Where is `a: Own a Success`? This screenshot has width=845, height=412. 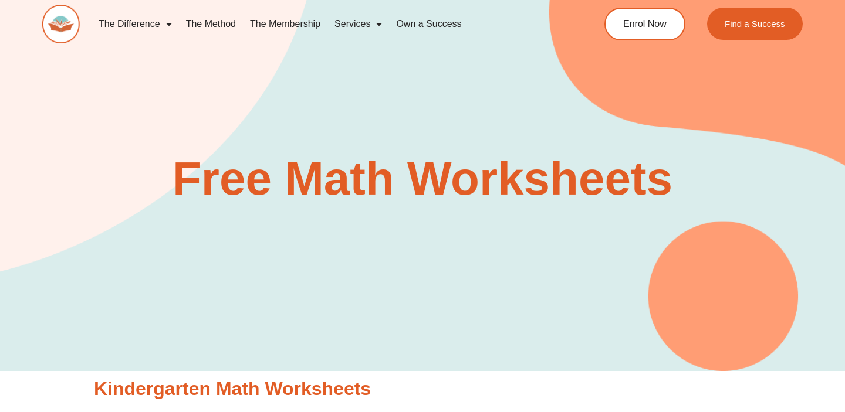 a: Own a Success is located at coordinates (428, 24).